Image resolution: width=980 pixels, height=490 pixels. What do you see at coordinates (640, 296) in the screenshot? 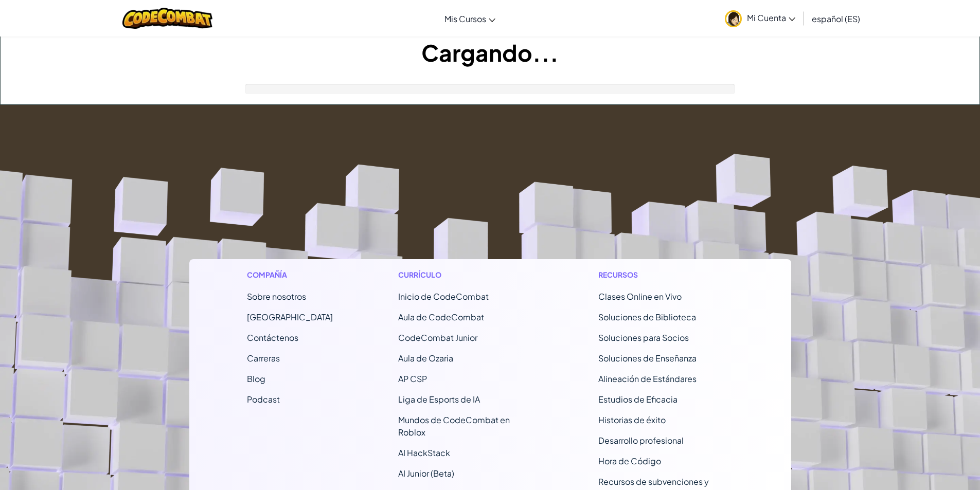
I see `a: Clases Online en Vivo` at bounding box center [640, 296].